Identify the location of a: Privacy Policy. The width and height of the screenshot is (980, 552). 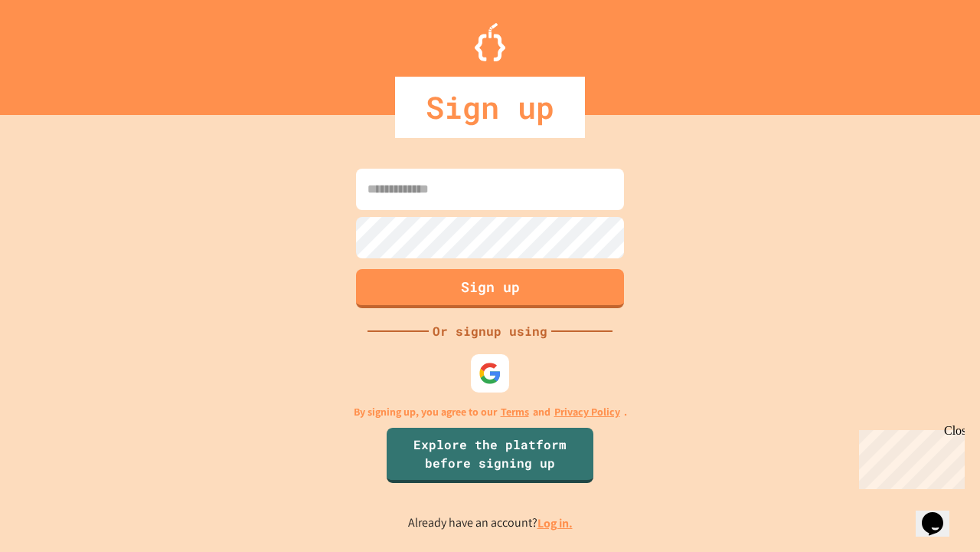
(587, 412).